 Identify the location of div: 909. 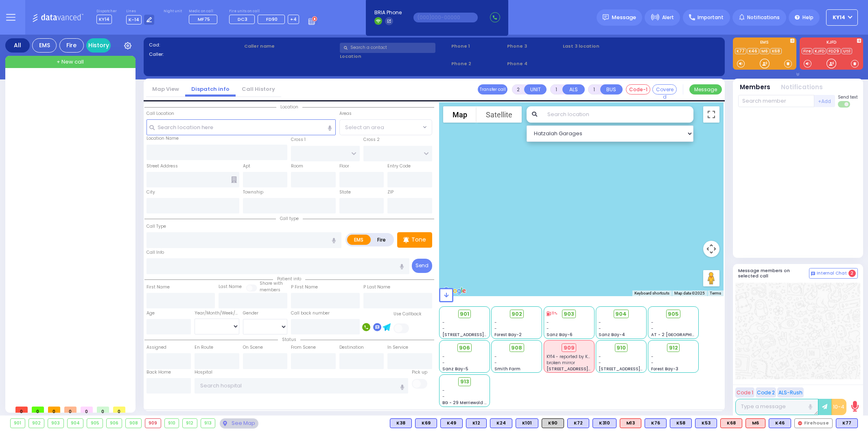
(153, 423).